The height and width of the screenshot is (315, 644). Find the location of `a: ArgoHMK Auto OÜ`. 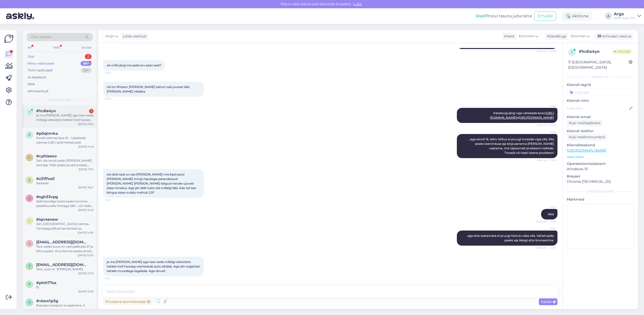

a: ArgoHMK Auto OÜ is located at coordinates (627, 16).